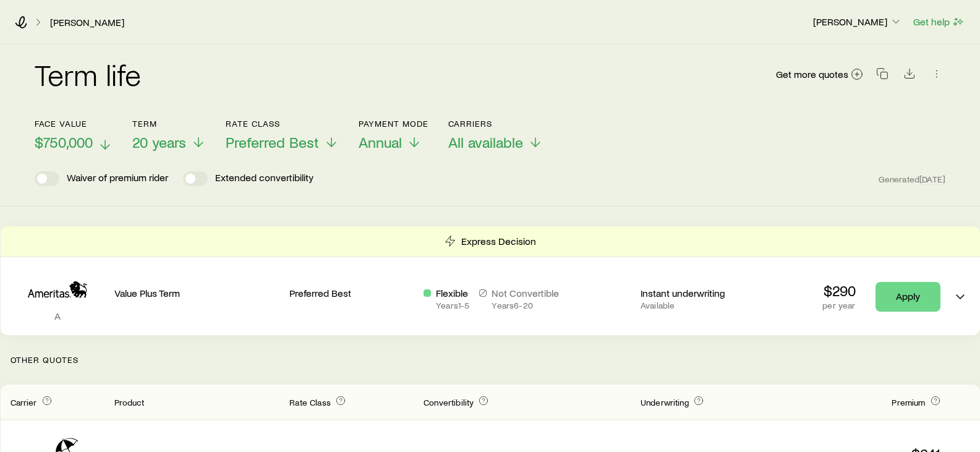 The image size is (980, 452). What do you see at coordinates (703, 305) in the screenshot?
I see `p: Available` at bounding box center [703, 305].